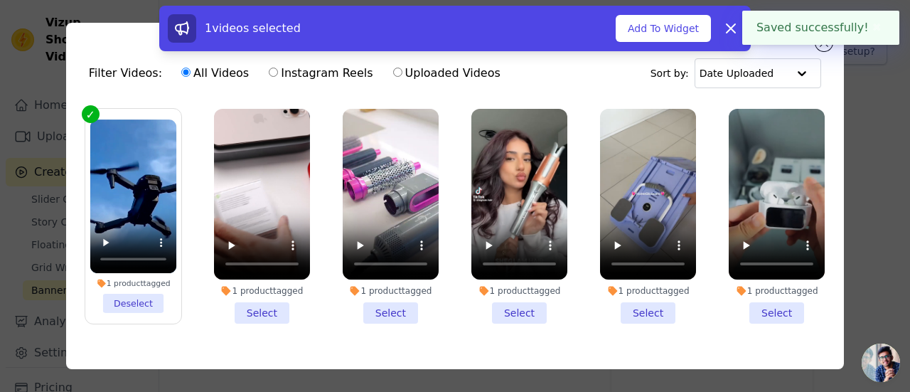 This screenshot has height=392, width=910. What do you see at coordinates (252, 28) in the screenshot?
I see `span: 1 videos selected` at bounding box center [252, 28].